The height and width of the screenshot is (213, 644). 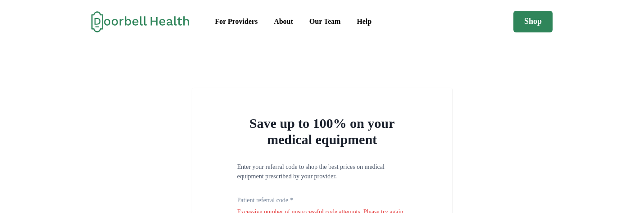 I want to click on label: Patient referral code, so click(x=265, y=200).